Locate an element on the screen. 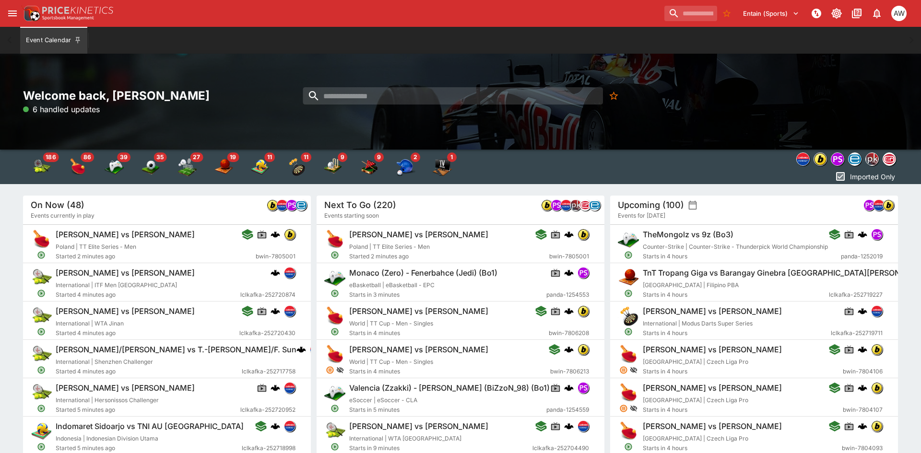 Image resolution: width=921 pixels, height=453 pixels. span: lclkafka-252720952 is located at coordinates (268, 410).